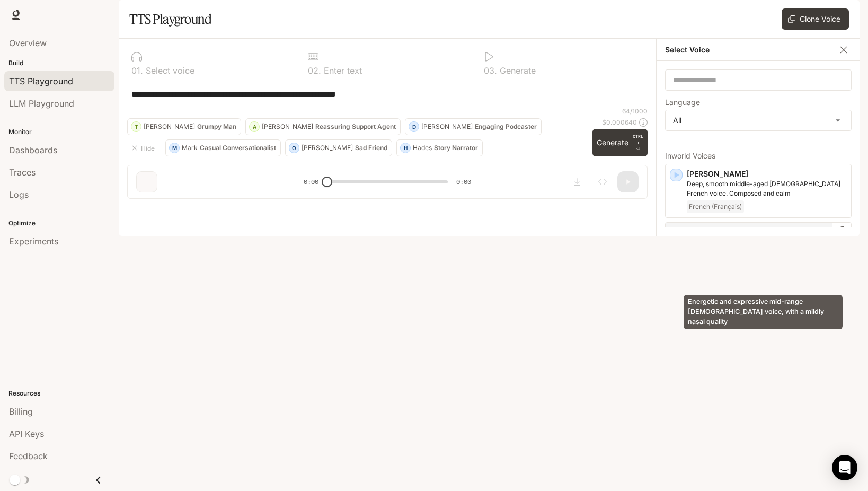  Describe the element at coordinates (371, 148) in the screenshot. I see `p: Sad Friend` at that location.